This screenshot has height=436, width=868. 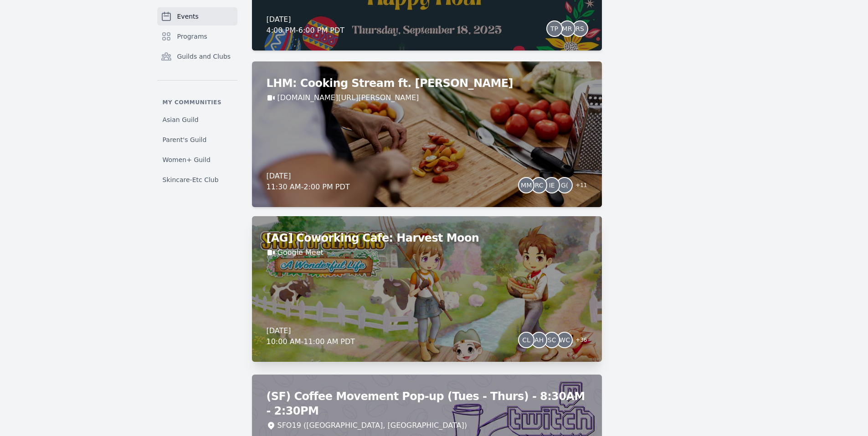 I want to click on span: Events, so click(x=188, y=16).